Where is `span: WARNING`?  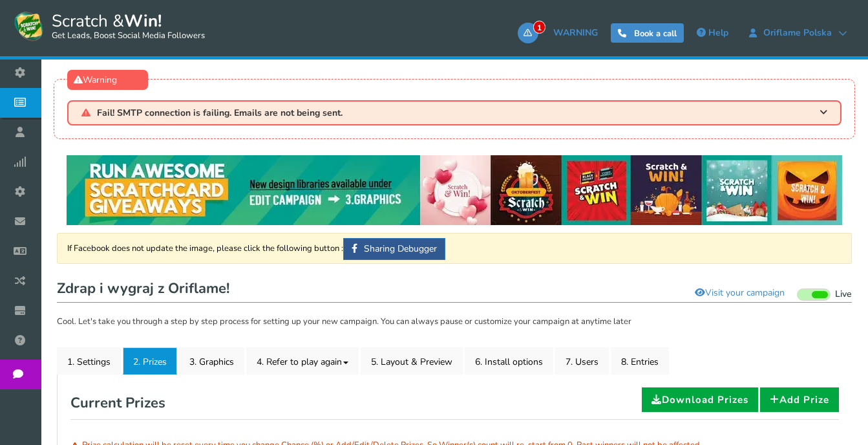 span: WARNING is located at coordinates (576, 32).